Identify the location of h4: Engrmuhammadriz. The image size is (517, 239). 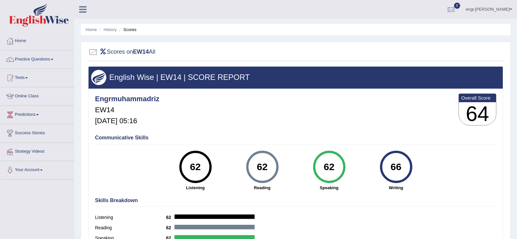
(127, 99).